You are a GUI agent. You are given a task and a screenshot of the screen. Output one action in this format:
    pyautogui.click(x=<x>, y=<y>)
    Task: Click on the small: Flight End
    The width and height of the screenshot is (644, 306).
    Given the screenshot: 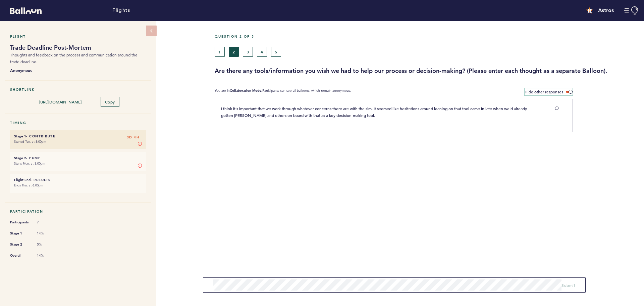 What is the action you would take?
    pyautogui.click(x=22, y=180)
    